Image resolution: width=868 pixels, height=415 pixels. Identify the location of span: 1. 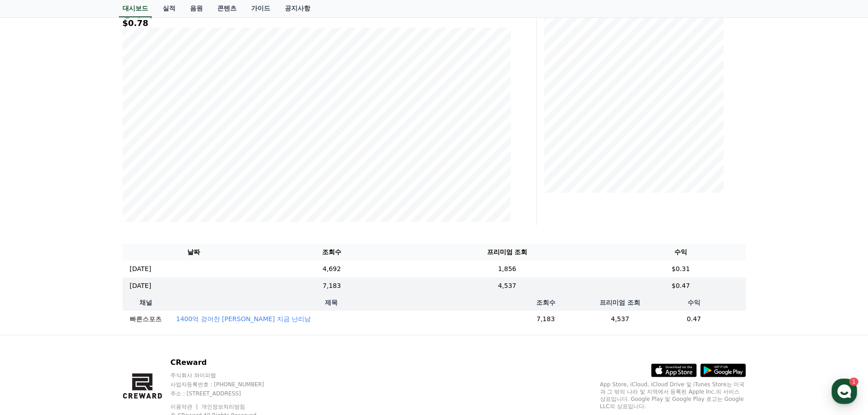
(94, 292).